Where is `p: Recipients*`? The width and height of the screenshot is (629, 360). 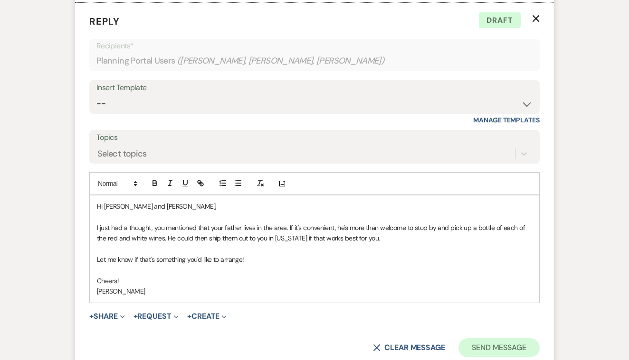
p: Recipients* is located at coordinates (314, 46).